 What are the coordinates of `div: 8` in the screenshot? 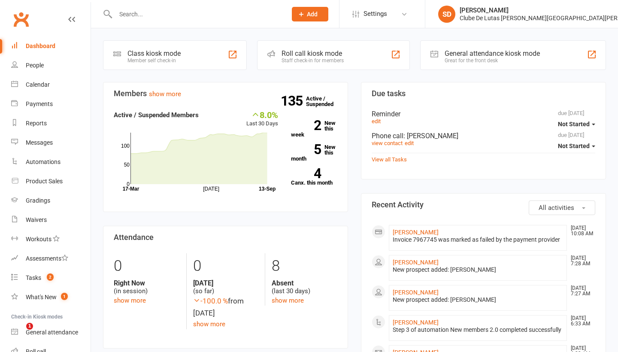 It's located at (304, 266).